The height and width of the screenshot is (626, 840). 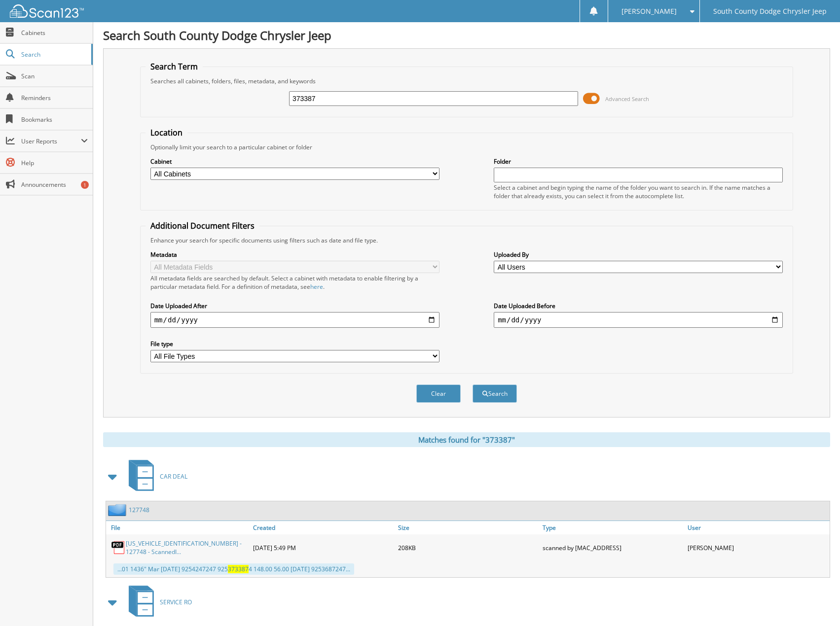 What do you see at coordinates (323, 528) in the screenshot?
I see `a: Created` at bounding box center [323, 528].